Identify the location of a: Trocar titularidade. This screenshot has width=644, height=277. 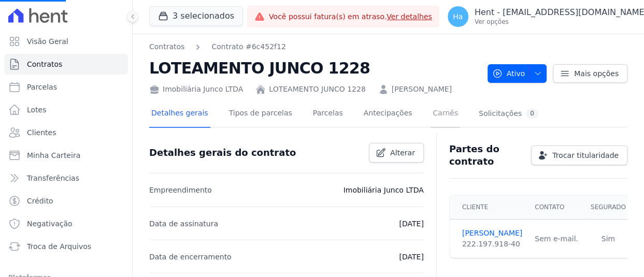
(579, 155).